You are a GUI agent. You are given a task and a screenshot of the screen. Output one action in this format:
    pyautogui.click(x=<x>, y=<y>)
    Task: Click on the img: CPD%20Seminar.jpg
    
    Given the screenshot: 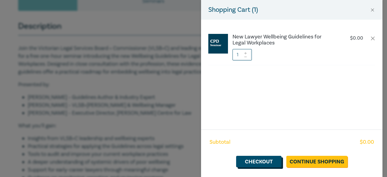 What is the action you would take?
    pyautogui.click(x=218, y=44)
    